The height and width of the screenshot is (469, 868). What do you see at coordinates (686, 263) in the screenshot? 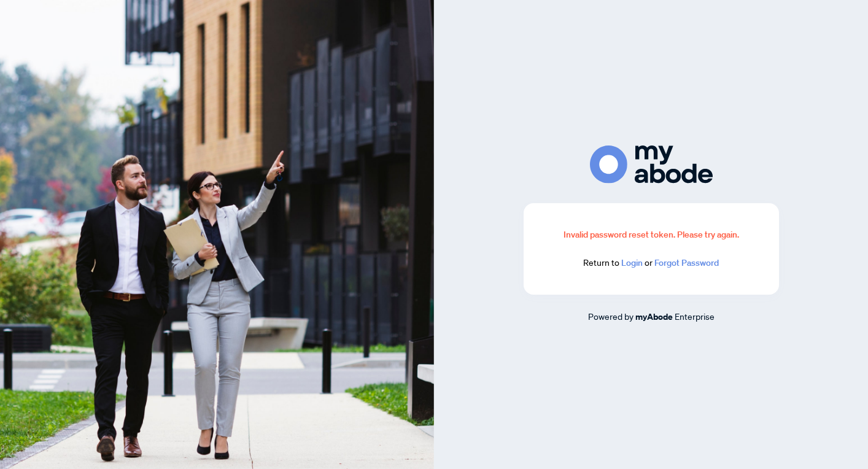
I see `a: Forgot Password` at bounding box center [686, 263].